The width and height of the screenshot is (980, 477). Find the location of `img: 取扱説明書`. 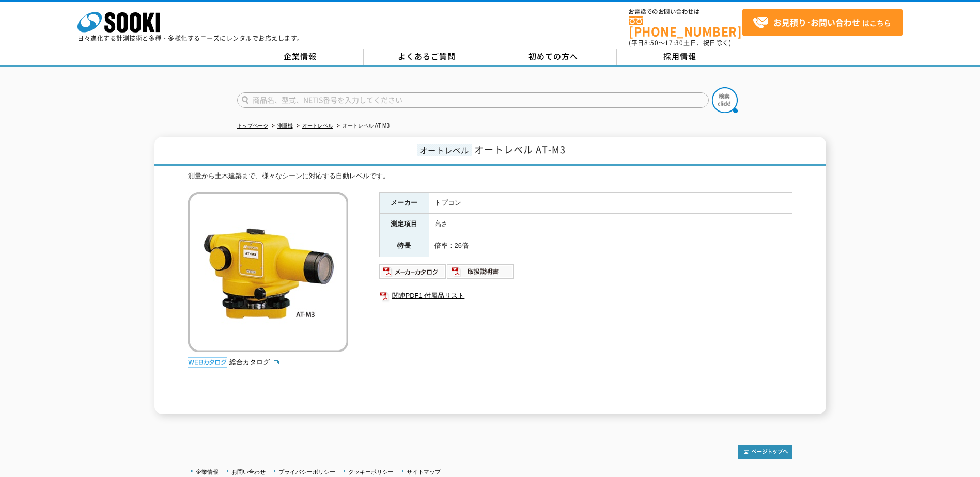

img: 取扱説明書 is located at coordinates (481, 272).